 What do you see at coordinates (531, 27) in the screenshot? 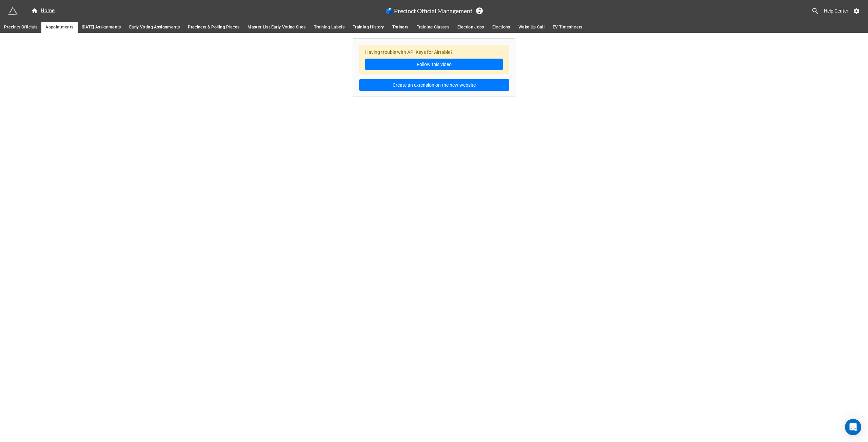
I see `span: Wake Up Call` at bounding box center [531, 27].